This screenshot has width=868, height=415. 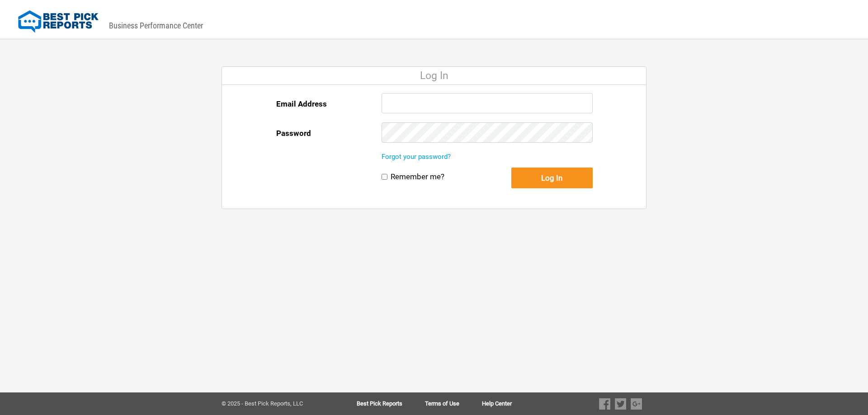 What do you see at coordinates (274, 404) in the screenshot?
I see `div: © 2025 - Best Pick Reports, LLC` at bounding box center [274, 404].